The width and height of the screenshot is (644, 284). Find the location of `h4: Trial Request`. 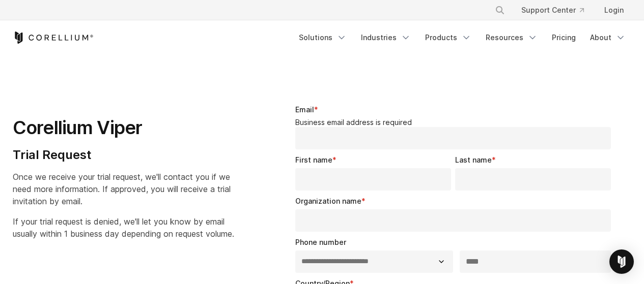

h4: Trial Request is located at coordinates (123, 155).